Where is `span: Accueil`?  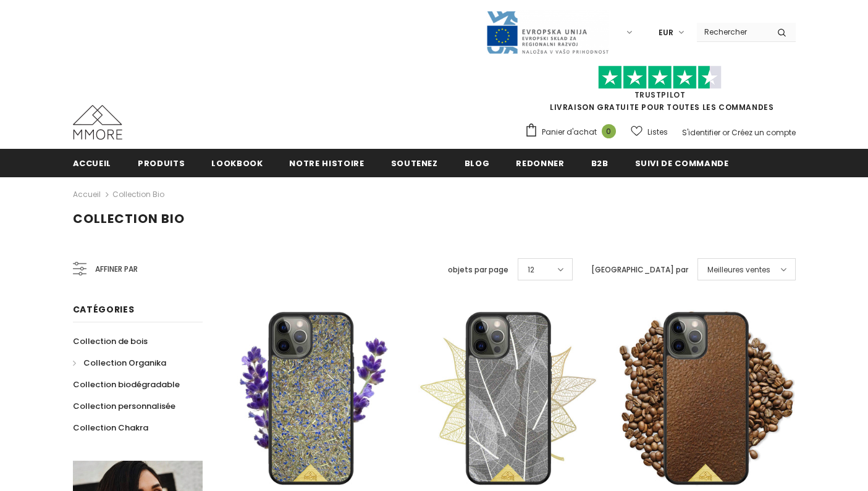 span: Accueil is located at coordinates (92, 163).